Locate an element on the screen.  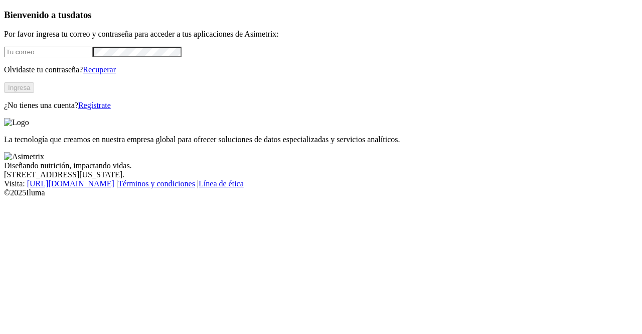
div: Diseñando nutrición, impactando vidas. is located at coordinates (321, 166).